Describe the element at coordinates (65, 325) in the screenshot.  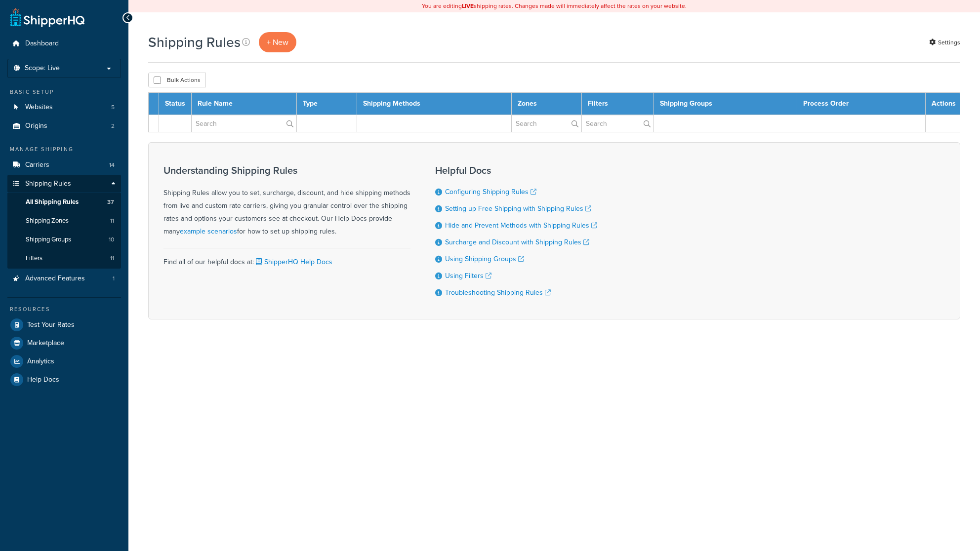
I see `a: Test Your Rates` at that location.